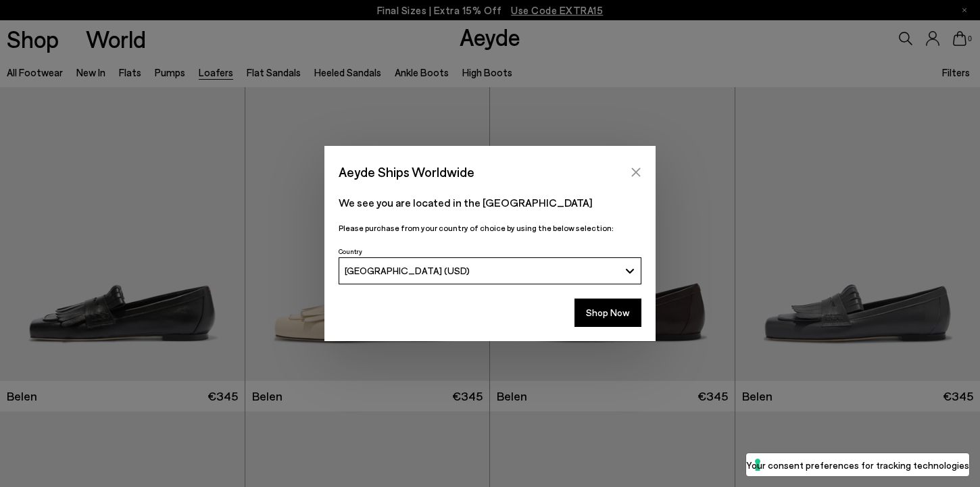 This screenshot has height=487, width=980. I want to click on span: Country, so click(350, 251).